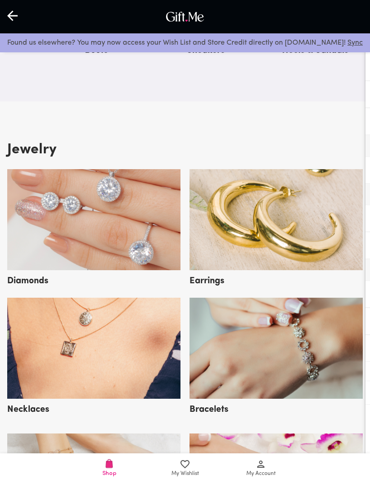 This screenshot has width=370, height=484. Describe the element at coordinates (261, 469) in the screenshot. I see `a: My Account` at that location.